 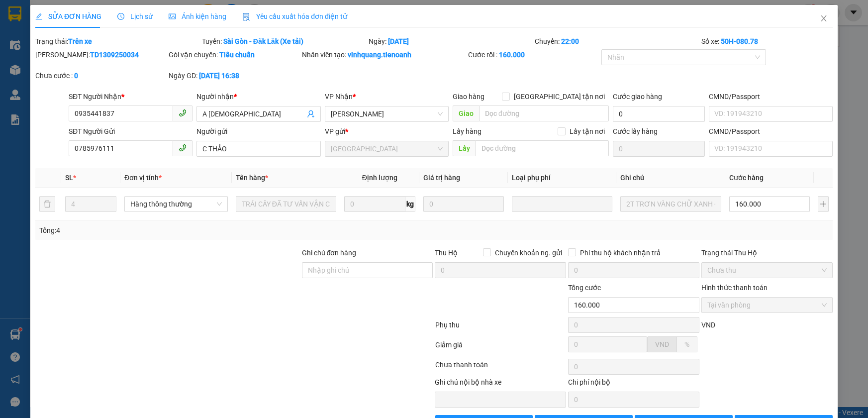 What do you see at coordinates (442, 177) in the screenshot?
I see `span: Giá trị hàng` at bounding box center [442, 177].